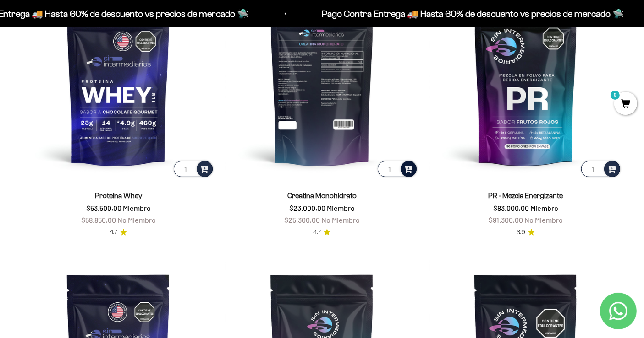 The image size is (644, 338). I want to click on span: $23.000,00, so click(307, 208).